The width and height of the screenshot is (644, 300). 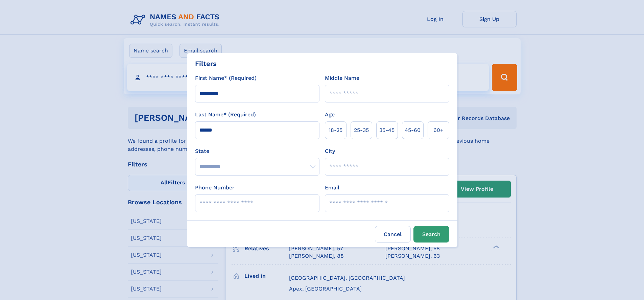 What do you see at coordinates (329, 115) in the screenshot?
I see `label: Age` at bounding box center [329, 115].